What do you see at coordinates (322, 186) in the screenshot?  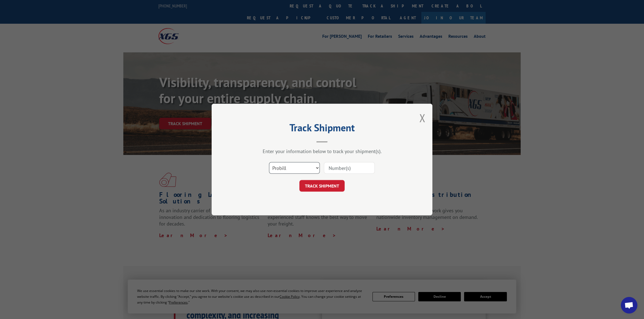 I see `button: TRACK SHIPMENT` at bounding box center [322, 186].